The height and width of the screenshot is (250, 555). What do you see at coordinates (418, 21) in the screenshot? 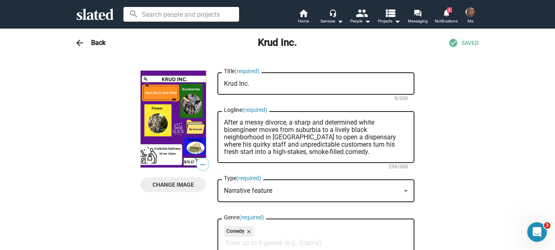
I see `span: Messaging` at bounding box center [418, 21].